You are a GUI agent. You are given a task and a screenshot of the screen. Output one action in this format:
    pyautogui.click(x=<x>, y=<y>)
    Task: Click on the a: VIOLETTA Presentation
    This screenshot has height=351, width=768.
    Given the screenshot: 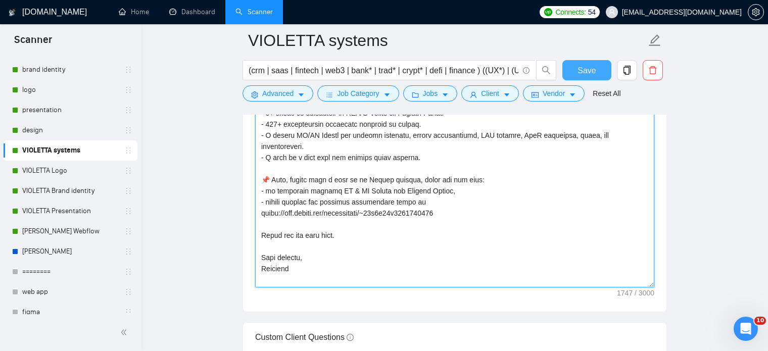 What is the action you would take?
    pyautogui.click(x=70, y=211)
    